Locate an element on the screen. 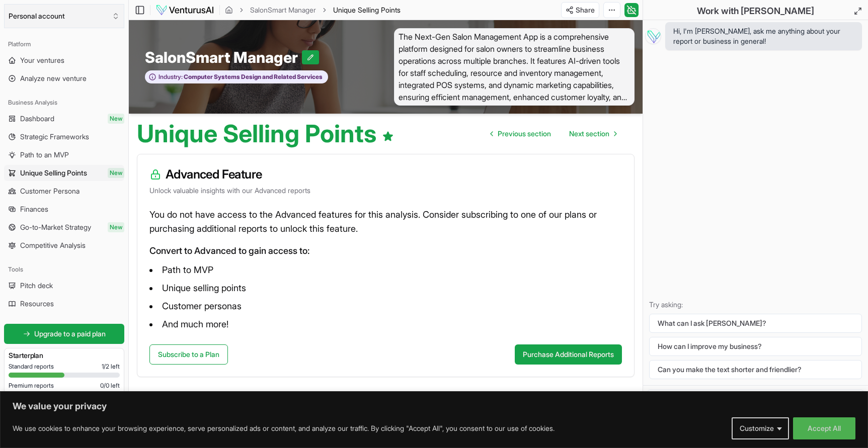 The image size is (868, 448). a: Finances is located at coordinates (63, 209).